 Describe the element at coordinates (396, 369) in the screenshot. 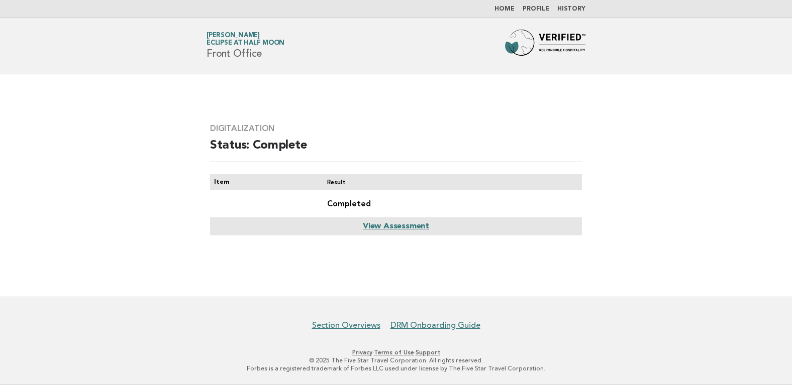

I see `p: Forbes is a registered trademark of Forbes LLC used under license by The Five Star Travel Corpora...` at that location.